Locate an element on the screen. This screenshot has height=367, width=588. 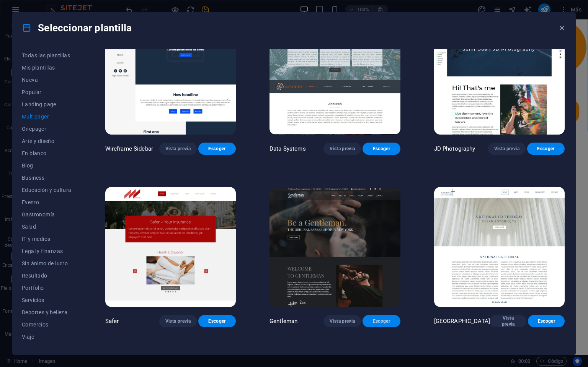
span: Deportes y belleza is located at coordinates (47, 312).